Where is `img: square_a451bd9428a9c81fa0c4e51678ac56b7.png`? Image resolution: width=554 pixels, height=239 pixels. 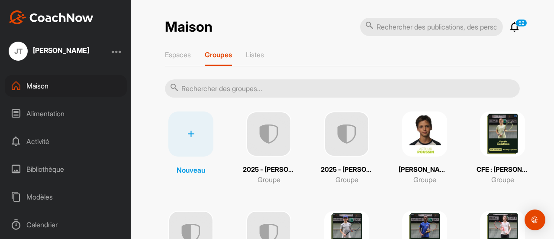 img: square_a451bd9428a9c81fa0c4e51678ac56b7.png is located at coordinates (503, 134).